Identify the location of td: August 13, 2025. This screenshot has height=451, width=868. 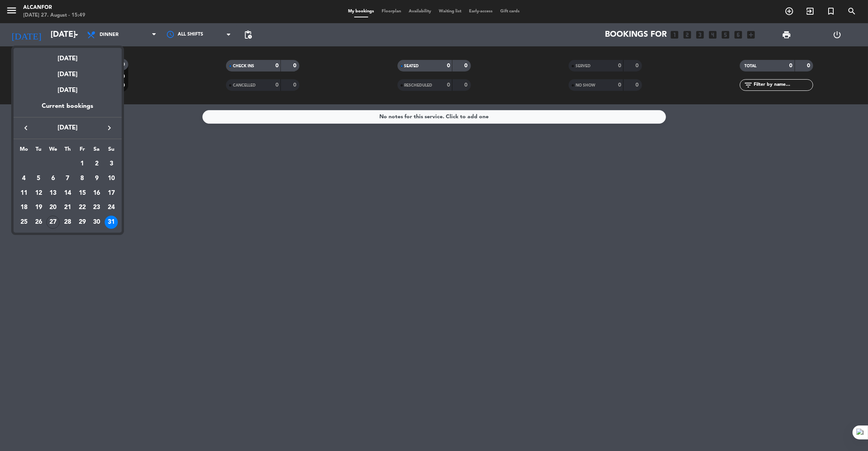
(53, 193).